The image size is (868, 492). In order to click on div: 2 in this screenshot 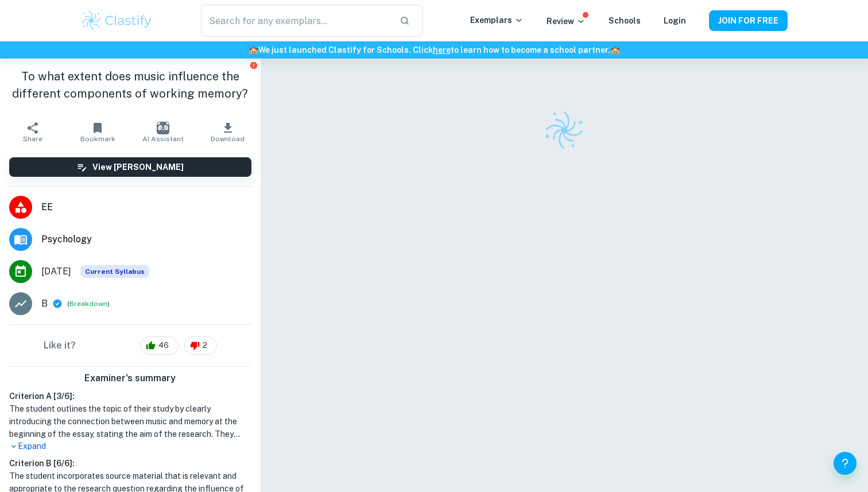, I will do `click(200, 345)`.